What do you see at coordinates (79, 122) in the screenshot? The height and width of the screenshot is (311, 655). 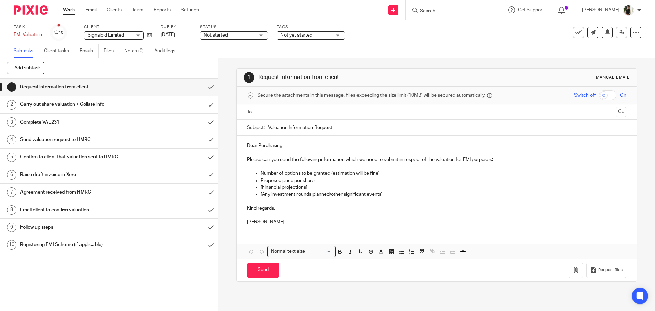 I see `h1: Complete VAL231` at bounding box center [79, 122].